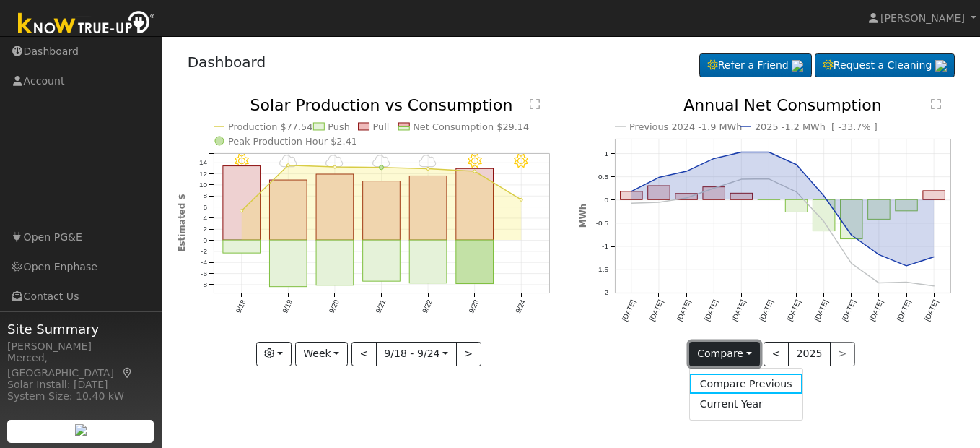 The width and height of the screenshot is (980, 448). What do you see at coordinates (203, 173) in the screenshot?
I see `text: 12` at bounding box center [203, 173].